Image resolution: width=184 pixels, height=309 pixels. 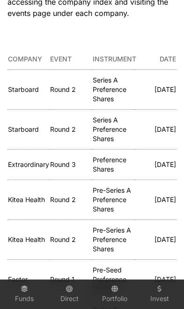 I want to click on p: Pre-Seed Preference Shares, so click(x=113, y=279).